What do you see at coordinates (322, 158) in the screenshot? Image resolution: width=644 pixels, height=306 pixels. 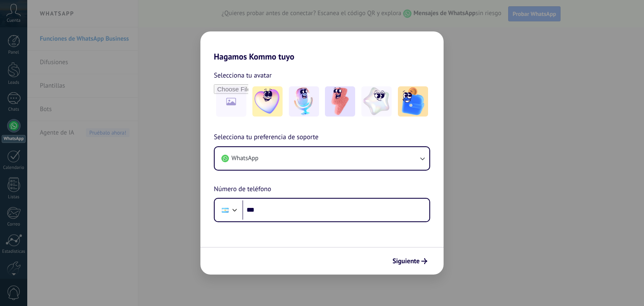 I see `button: WhatsApp` at bounding box center [322, 158].